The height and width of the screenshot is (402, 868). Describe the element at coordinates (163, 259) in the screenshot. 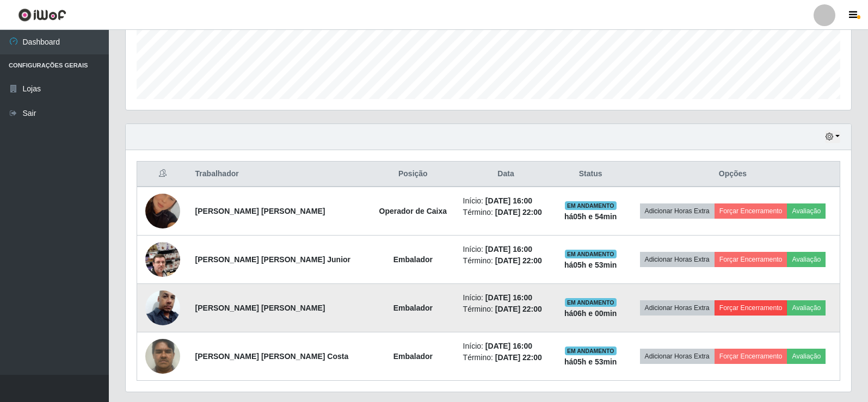

I see `img: 1699235527028.jpeg` at that location.